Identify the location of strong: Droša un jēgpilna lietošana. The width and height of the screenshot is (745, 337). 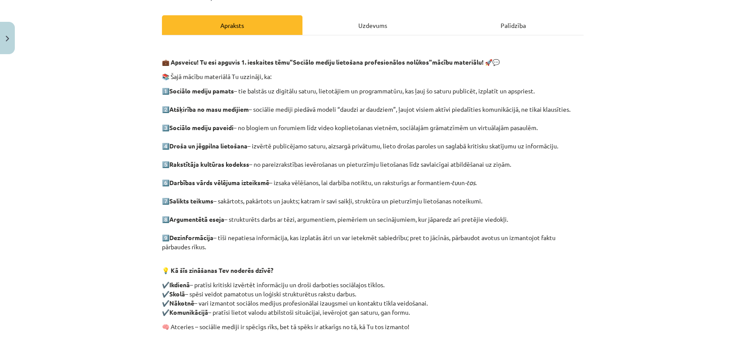
(208, 146).